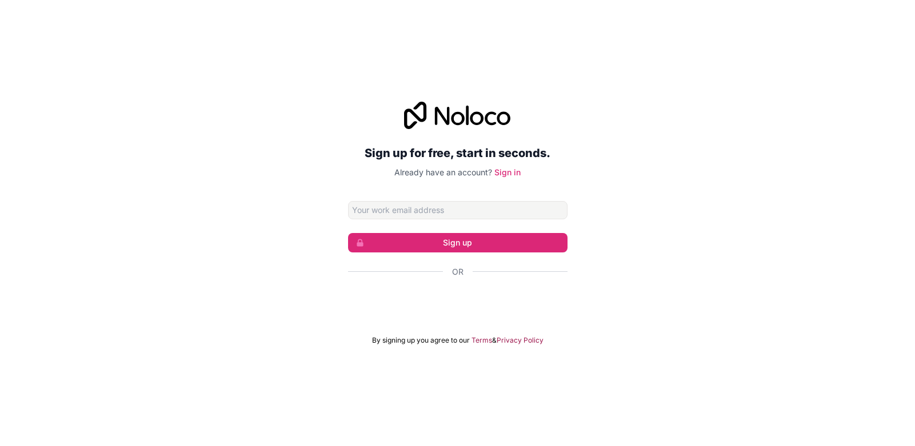 The width and height of the screenshot is (915, 446). I want to click on button: Sign up, so click(458, 243).